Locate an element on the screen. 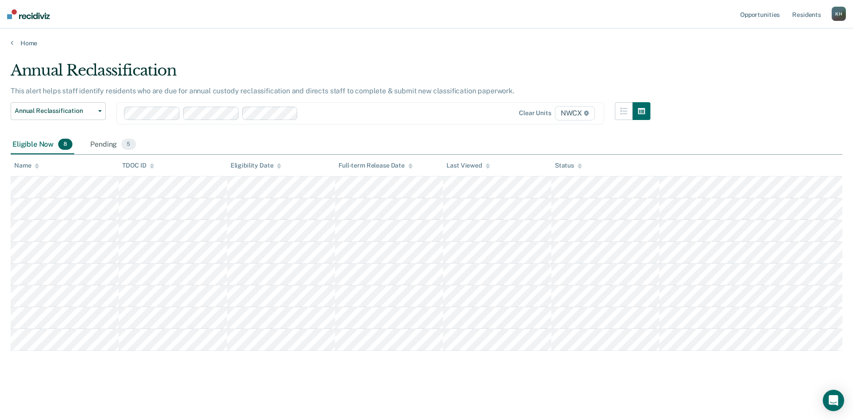 The width and height of the screenshot is (853, 420). div: Open Intercom Messenger is located at coordinates (834, 400).